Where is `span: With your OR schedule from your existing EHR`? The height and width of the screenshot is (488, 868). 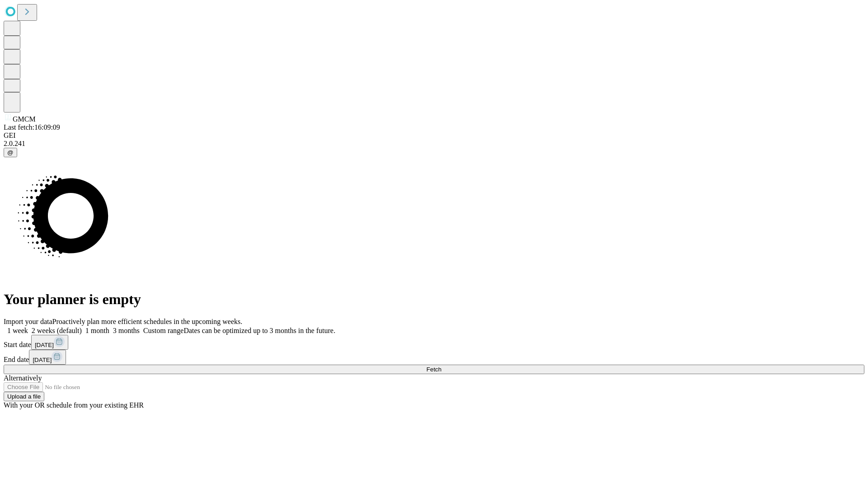 span: With your OR schedule from your existing EHR is located at coordinates (73, 405).